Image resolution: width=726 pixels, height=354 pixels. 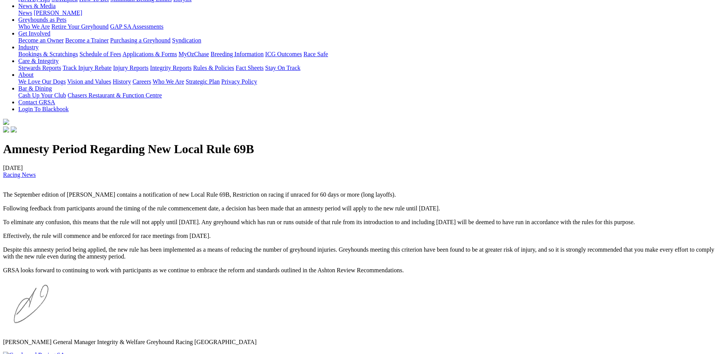 I want to click on a: Bookings & Scratchings, so click(x=48, y=54).